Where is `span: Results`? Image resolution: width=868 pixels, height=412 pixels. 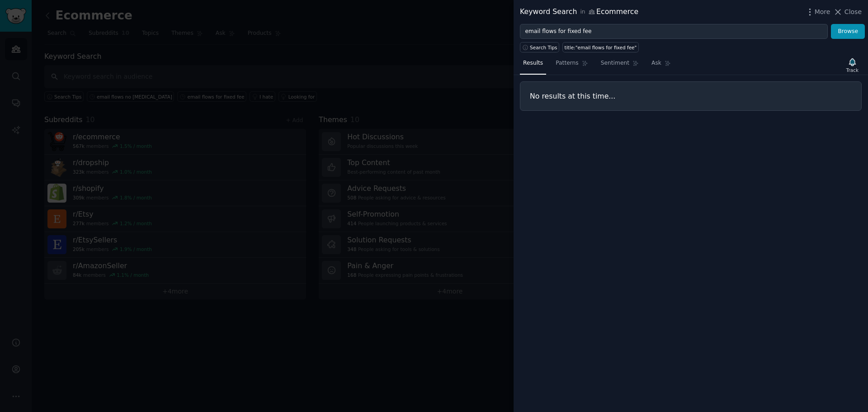
span: Results is located at coordinates (533, 63).